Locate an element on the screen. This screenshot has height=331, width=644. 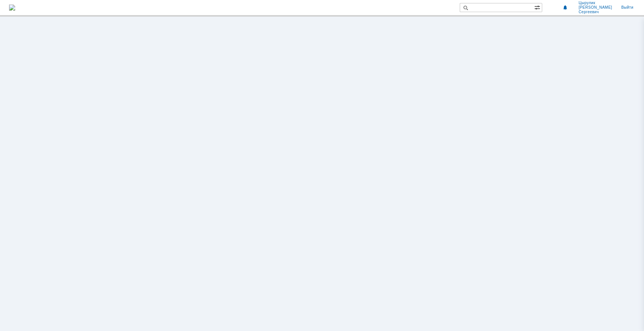
span: Сергеевич is located at coordinates (595, 12).